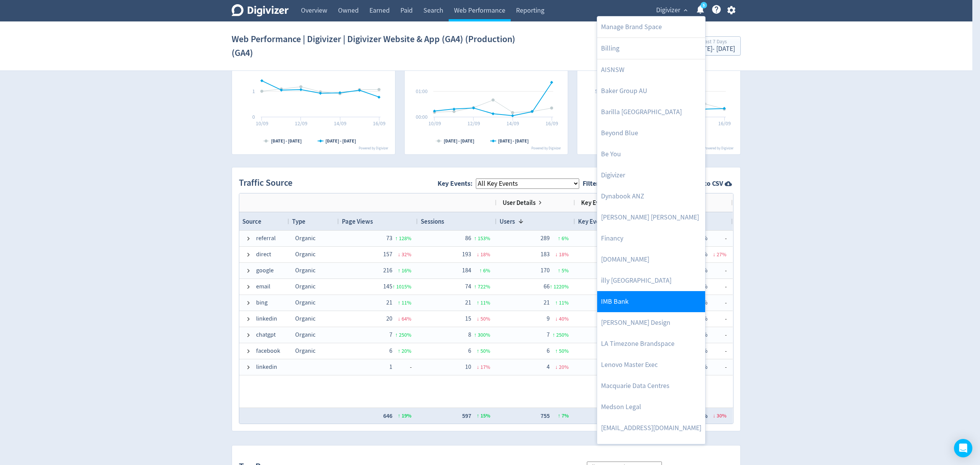 The width and height of the screenshot is (980, 465). I want to click on a: Macquarie Data Centres, so click(652, 385).